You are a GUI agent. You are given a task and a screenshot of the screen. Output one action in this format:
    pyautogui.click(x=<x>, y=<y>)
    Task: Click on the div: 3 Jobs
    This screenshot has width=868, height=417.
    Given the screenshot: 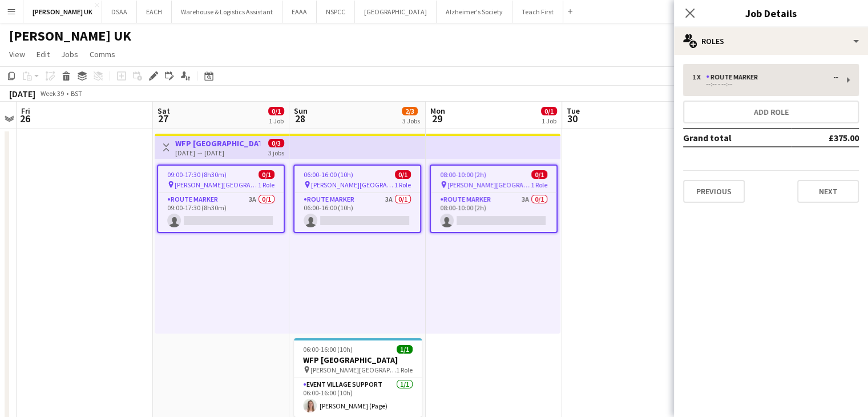 What is the action you would take?
    pyautogui.click(x=411, y=121)
    